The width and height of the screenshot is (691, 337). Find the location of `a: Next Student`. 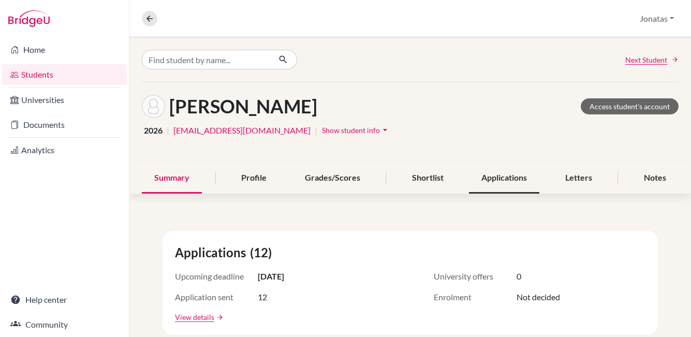

a: Next Student is located at coordinates (652, 60).